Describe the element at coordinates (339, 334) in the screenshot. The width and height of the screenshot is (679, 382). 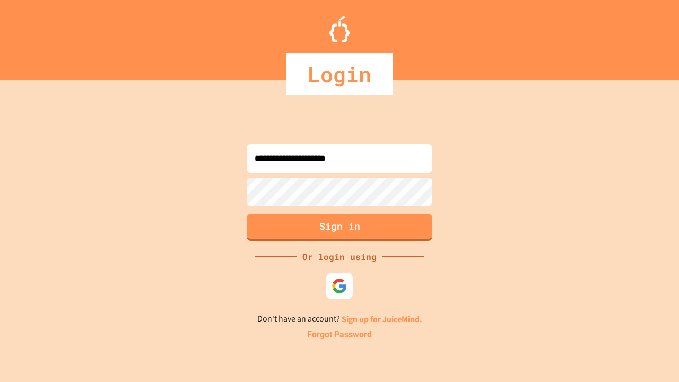
I see `a: Forgot Password` at that location.